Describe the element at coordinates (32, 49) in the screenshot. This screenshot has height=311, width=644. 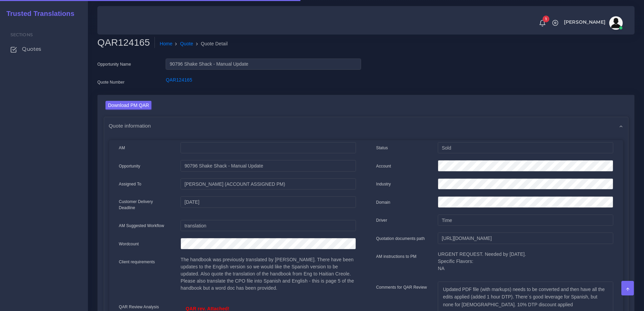
I see `span: Quotes` at that location.